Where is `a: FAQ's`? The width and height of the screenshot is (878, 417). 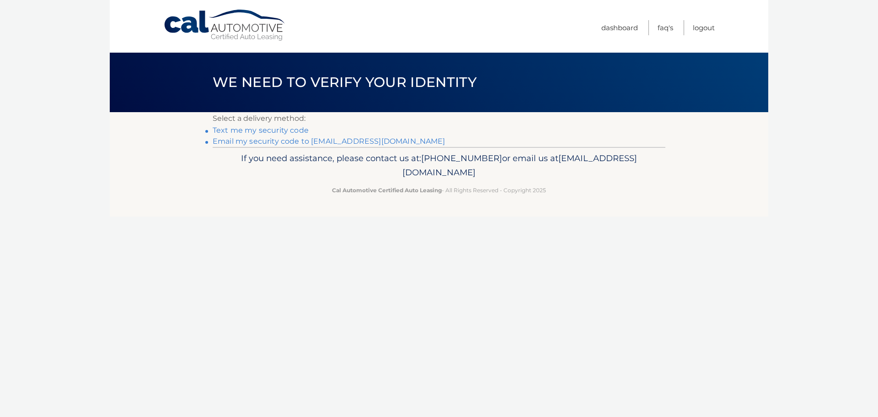
a: FAQ's is located at coordinates (666, 27).